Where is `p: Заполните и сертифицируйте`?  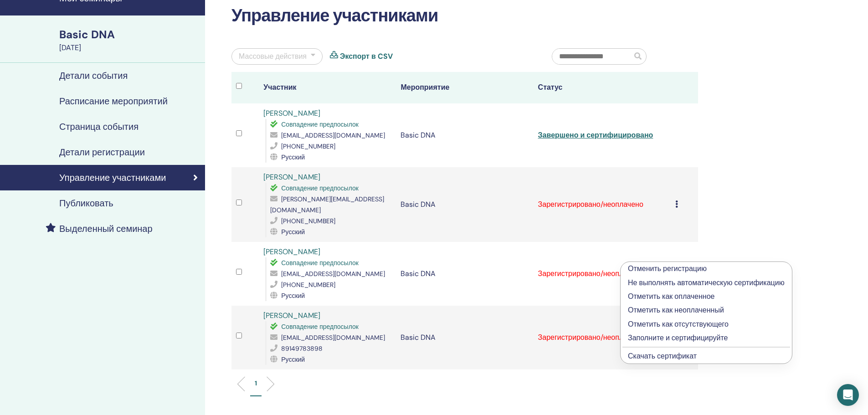
p: Заполните и сертифицируйте is located at coordinates (706, 338).